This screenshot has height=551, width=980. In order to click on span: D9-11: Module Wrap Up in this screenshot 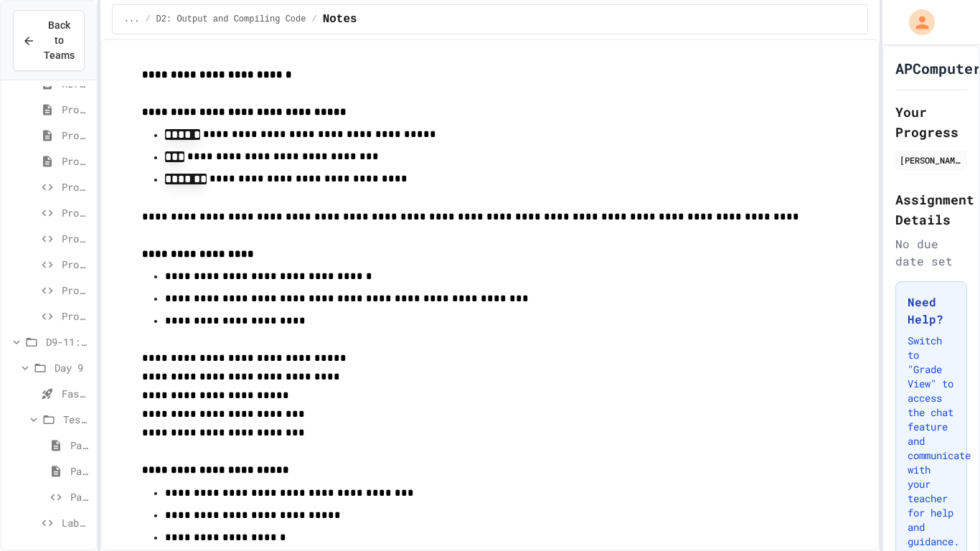, I will do `click(68, 341)`.